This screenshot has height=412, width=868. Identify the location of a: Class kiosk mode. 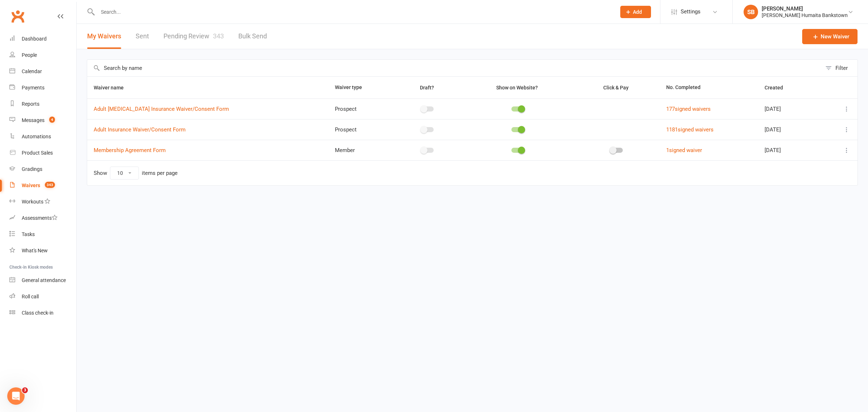
(43, 313).